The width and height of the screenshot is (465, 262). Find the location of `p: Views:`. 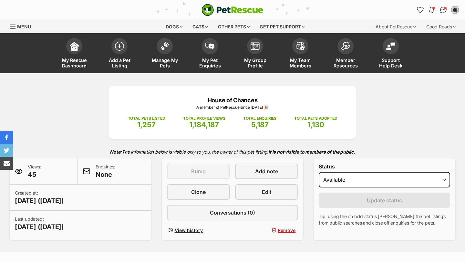

p: Views: is located at coordinates (35, 171).